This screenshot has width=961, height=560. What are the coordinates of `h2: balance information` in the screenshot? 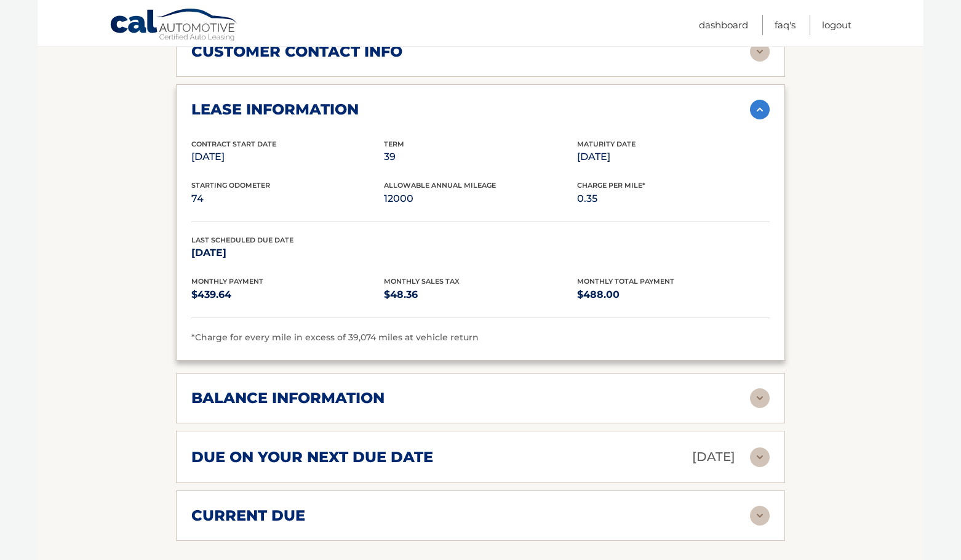 It's located at (288, 398).